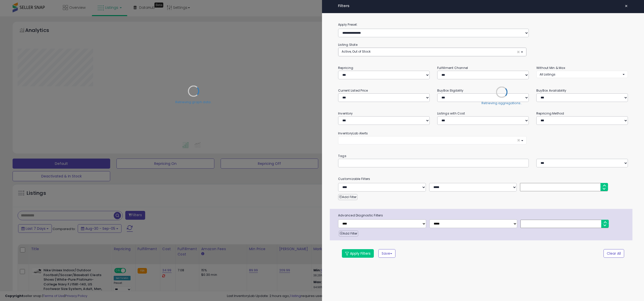  I want to click on label: Apply Preset:, so click(483, 24).